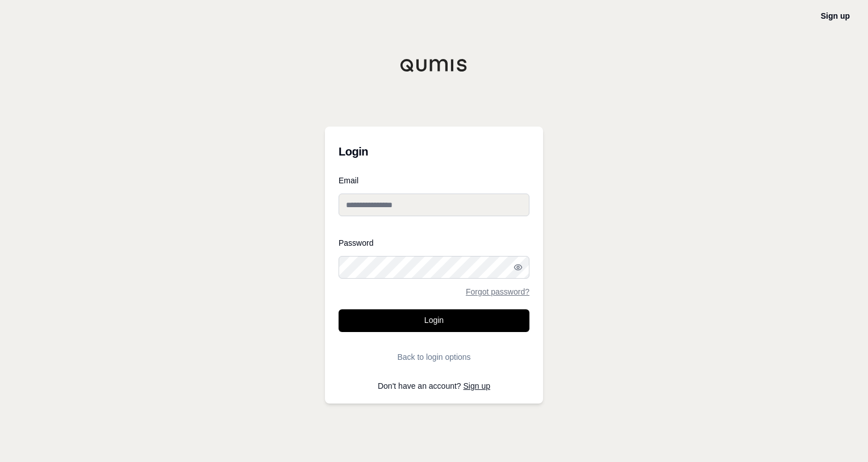 The image size is (868, 462). I want to click on button: Back to login options, so click(434, 357).